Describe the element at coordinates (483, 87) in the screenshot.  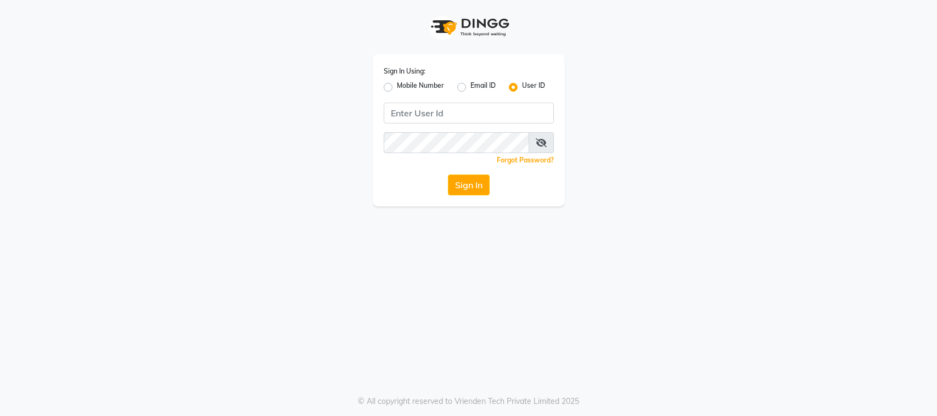
I see `label: Email ID` at that location.